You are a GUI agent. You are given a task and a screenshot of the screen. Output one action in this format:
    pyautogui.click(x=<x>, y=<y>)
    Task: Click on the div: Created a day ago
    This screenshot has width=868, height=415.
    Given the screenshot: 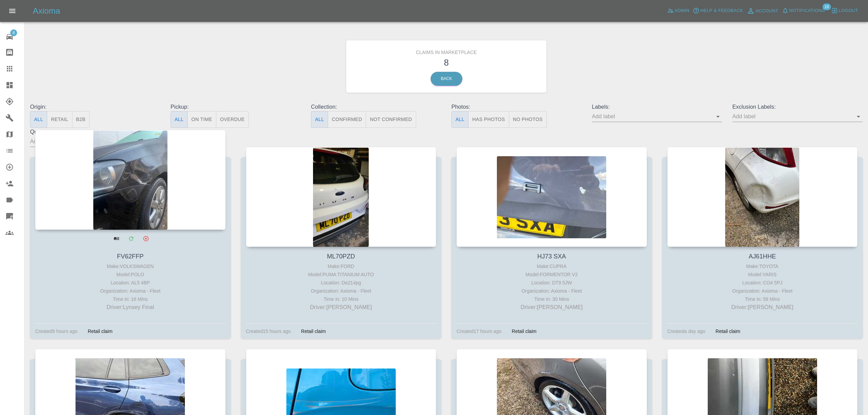 What is the action you would take?
    pyautogui.click(x=687, y=331)
    